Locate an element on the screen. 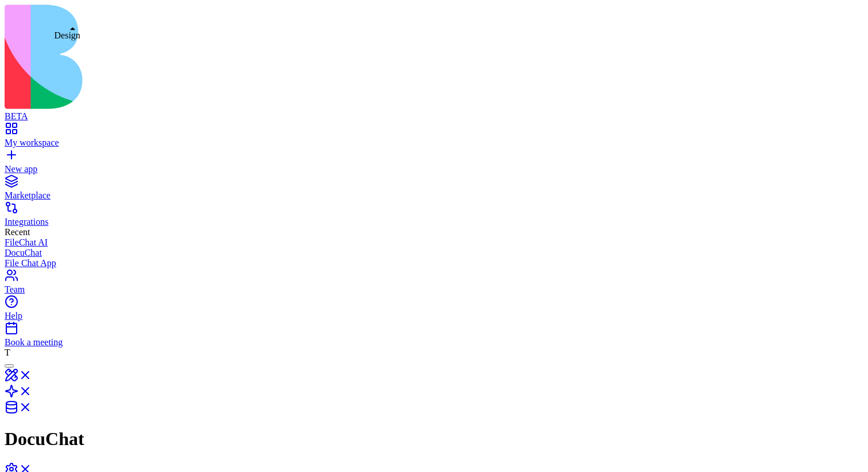 The height and width of the screenshot is (472, 868). div: BETA is located at coordinates (434, 117).